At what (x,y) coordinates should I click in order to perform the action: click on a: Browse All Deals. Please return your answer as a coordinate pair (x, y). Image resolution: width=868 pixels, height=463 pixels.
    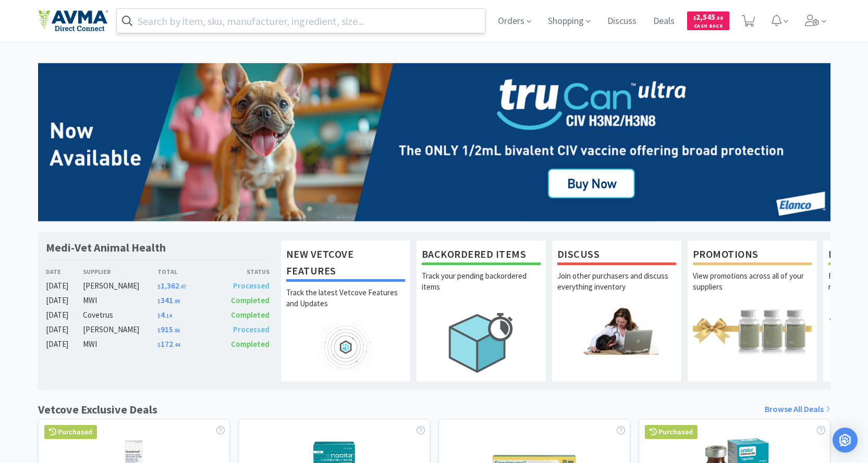
    Looking at the image, I should click on (797, 410).